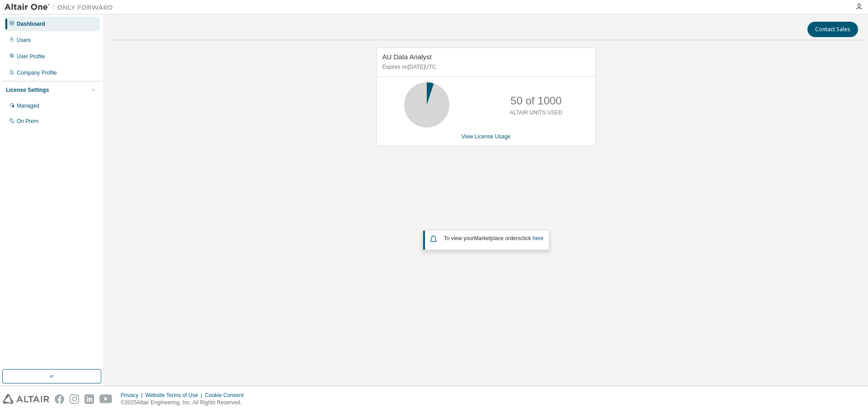 The height and width of the screenshot is (412, 868). Describe the element at coordinates (185, 402) in the screenshot. I see `p: © 2025 Altair Engineering, Inc. All Rights Reserved.` at that location.